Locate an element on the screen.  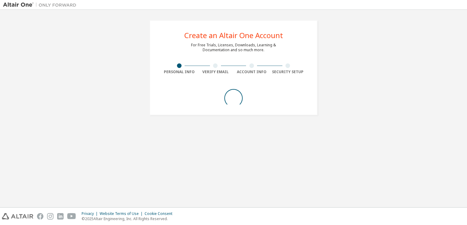
div: Cookie Consent is located at coordinates (160, 214).